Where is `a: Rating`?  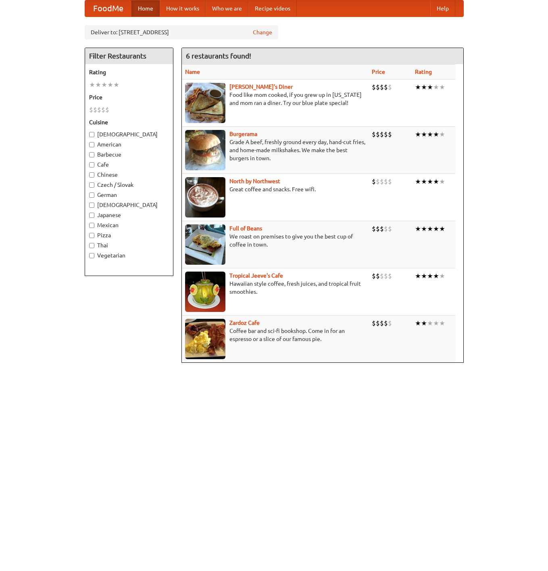 a: Rating is located at coordinates (424, 72).